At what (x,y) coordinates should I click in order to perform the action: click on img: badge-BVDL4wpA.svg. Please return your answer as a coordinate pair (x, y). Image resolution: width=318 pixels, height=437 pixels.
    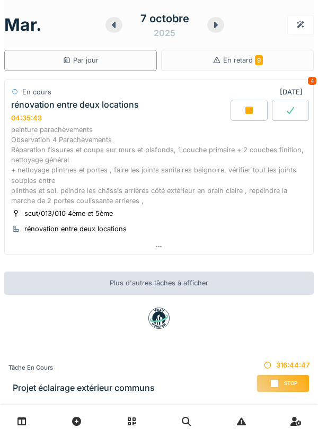
    Looking at the image, I should click on (159, 318).